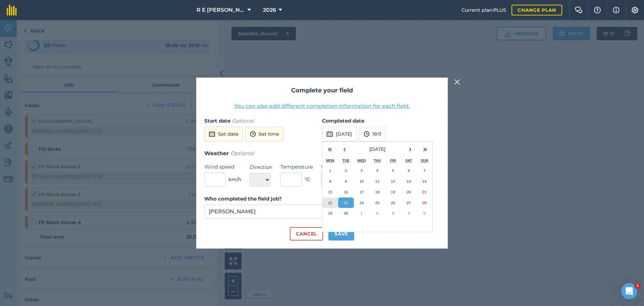 This screenshot has width=644, height=306. I want to click on abbr: 21 September 2025, so click(424, 192).